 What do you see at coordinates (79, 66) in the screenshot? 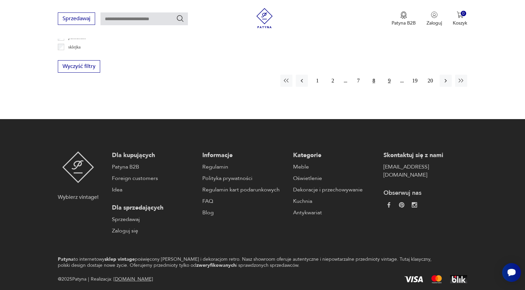
I see `button: Wyczyść filtry` at bounding box center [79, 66].